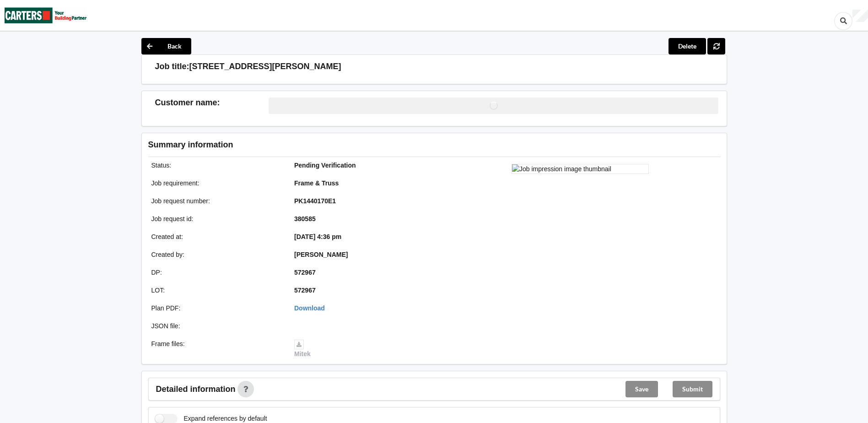 The height and width of the screenshot is (423, 868). What do you see at coordinates (166, 46) in the screenshot?
I see `button: Back` at bounding box center [166, 46].